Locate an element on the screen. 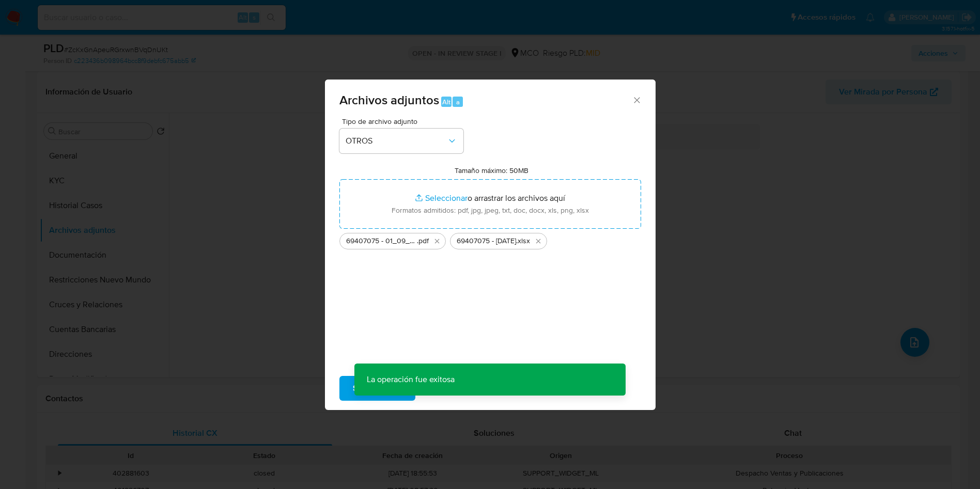 This screenshot has width=980, height=489. span: Alt is located at coordinates (446, 102).